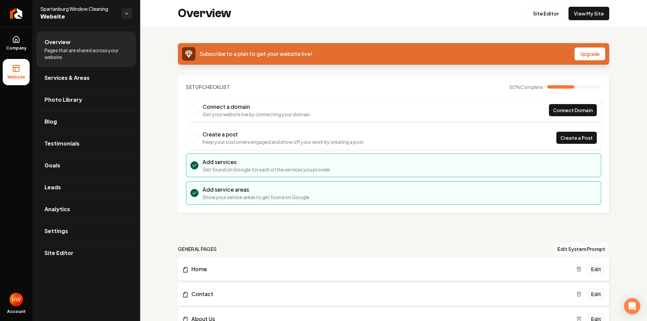  What do you see at coordinates (197, 249) in the screenshot?
I see `h2: general pages` at bounding box center [197, 249].